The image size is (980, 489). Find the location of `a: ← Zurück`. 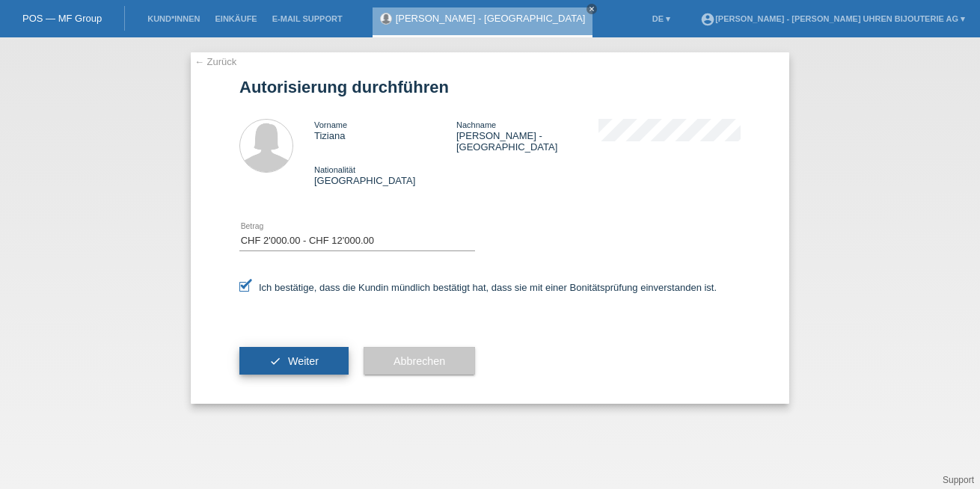

a: ← Zurück is located at coordinates (216, 61).